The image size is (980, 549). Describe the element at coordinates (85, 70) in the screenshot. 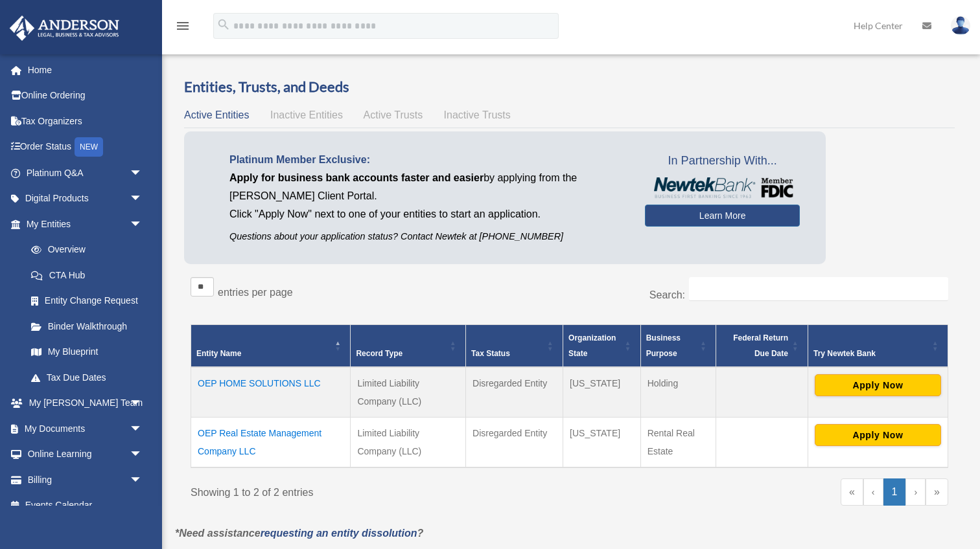

I see `a: Home` at that location.